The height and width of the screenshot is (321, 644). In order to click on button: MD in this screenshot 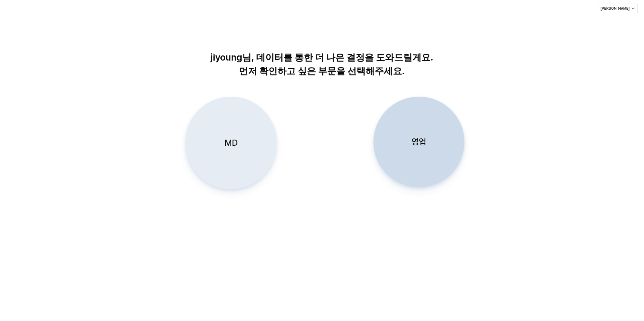, I will do `click(231, 143)`.